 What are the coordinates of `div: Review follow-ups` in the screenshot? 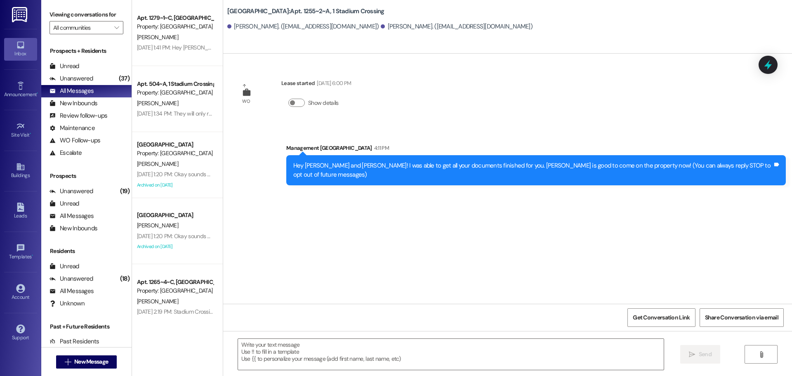 It's located at (78, 115).